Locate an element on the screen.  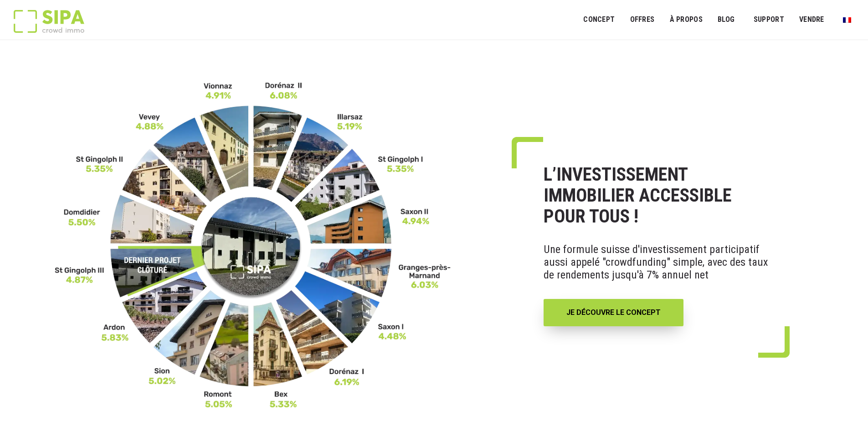
a: Concept is located at coordinates (599, 20).